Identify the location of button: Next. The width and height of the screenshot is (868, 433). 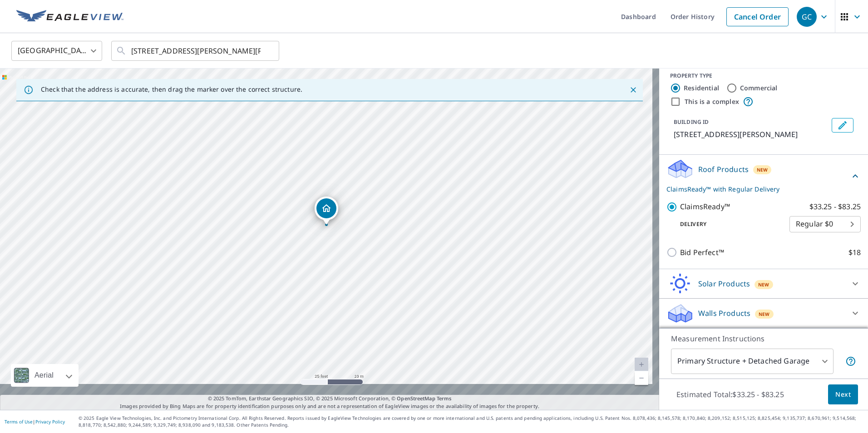
(843, 395).